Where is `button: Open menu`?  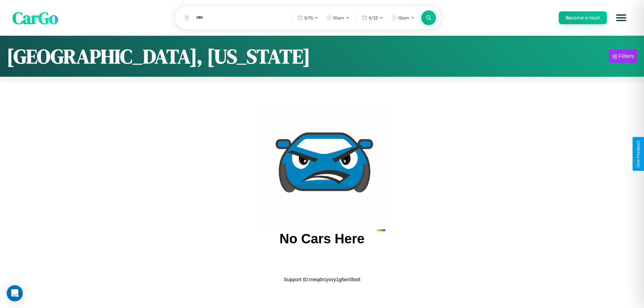 button: Open menu is located at coordinates (621, 18).